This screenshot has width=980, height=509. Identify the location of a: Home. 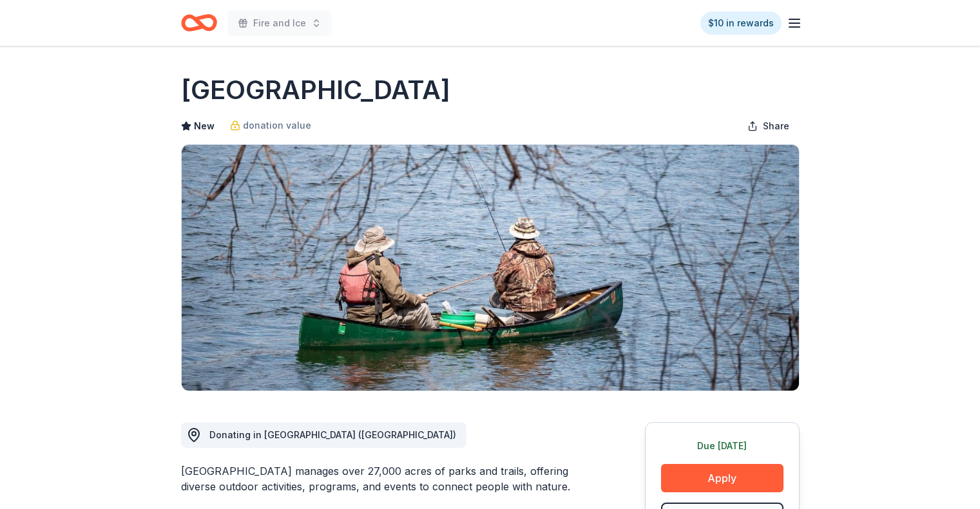
(199, 22).